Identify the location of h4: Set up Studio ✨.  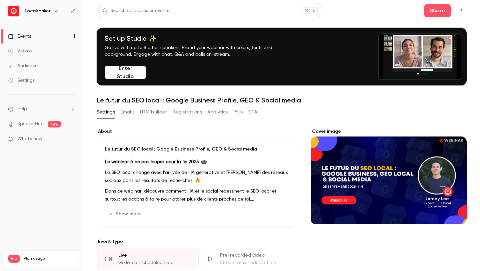
(196, 38).